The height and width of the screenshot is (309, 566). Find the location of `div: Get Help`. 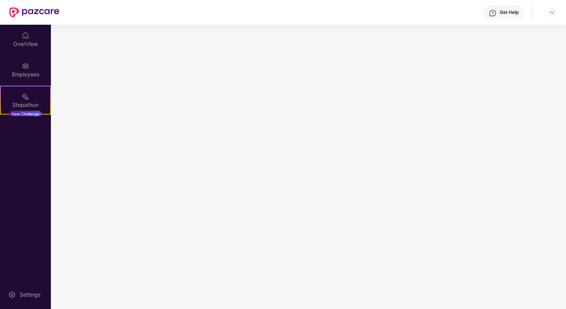

div: Get Help is located at coordinates (509, 12).